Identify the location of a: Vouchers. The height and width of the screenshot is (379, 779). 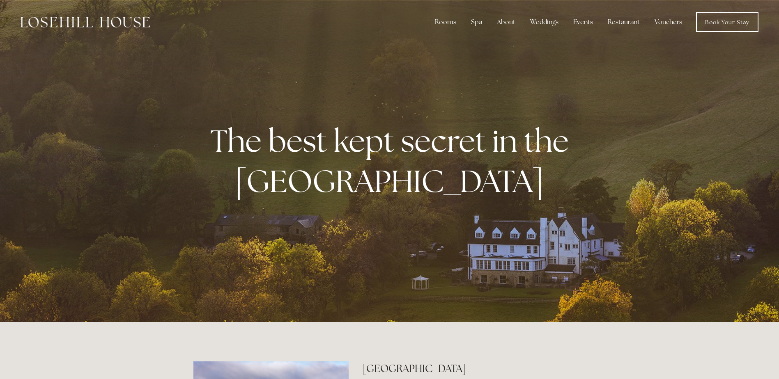
(668, 22).